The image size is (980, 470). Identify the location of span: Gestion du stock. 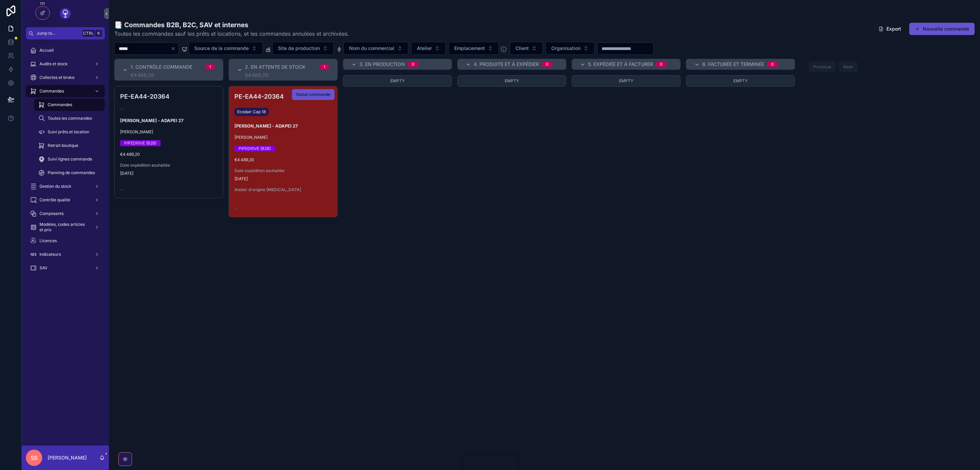
(55, 186).